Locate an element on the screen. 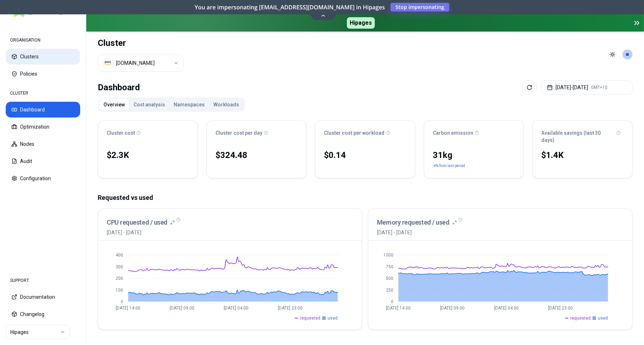 The image size is (644, 345). button: Select a value is located at coordinates (141, 63).